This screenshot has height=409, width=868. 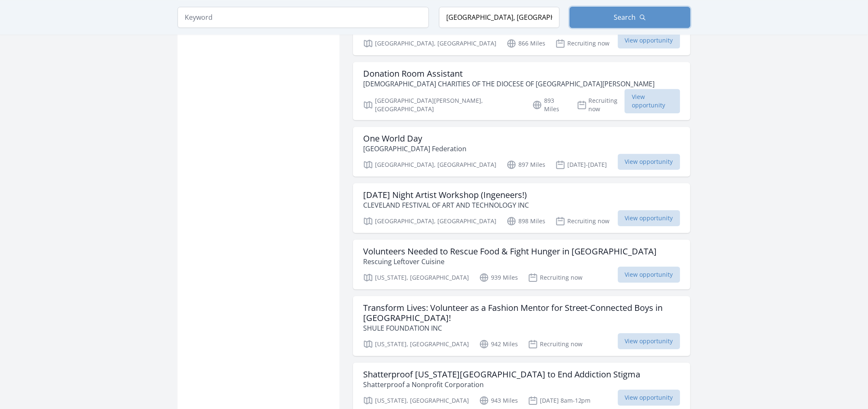 What do you see at coordinates (510, 261) in the screenshot?
I see `p: Rescuing Leftover Cuisine` at bounding box center [510, 261].